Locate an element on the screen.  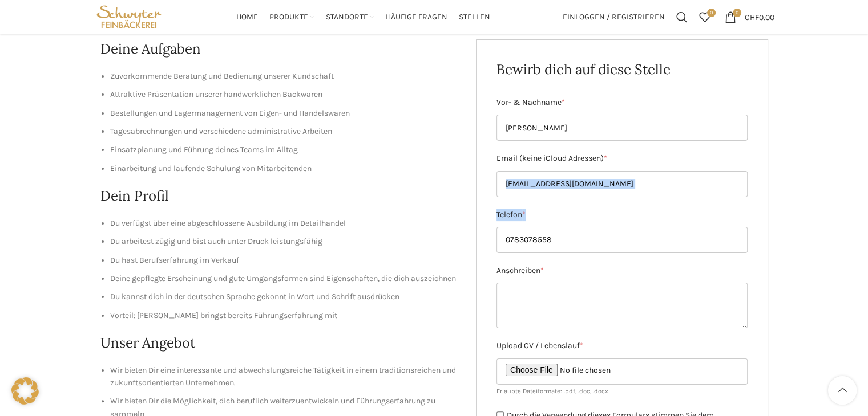
a: Standorte is located at coordinates (350, 17).